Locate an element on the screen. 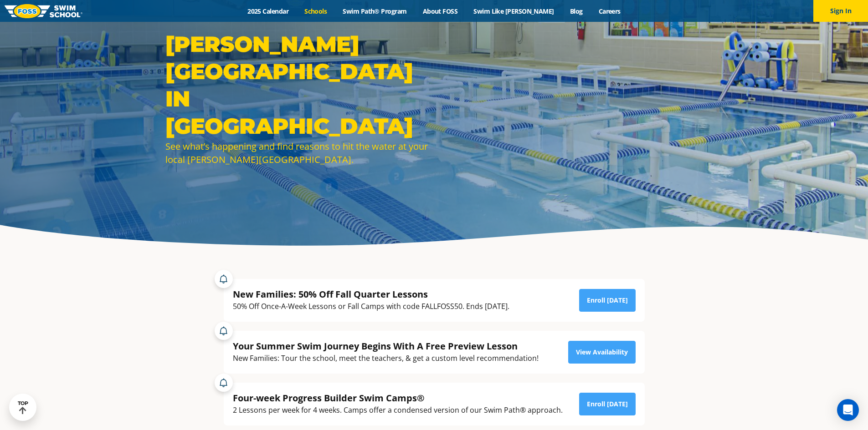 This screenshot has height=430, width=868. a: Swim Path® Program is located at coordinates (375, 11).